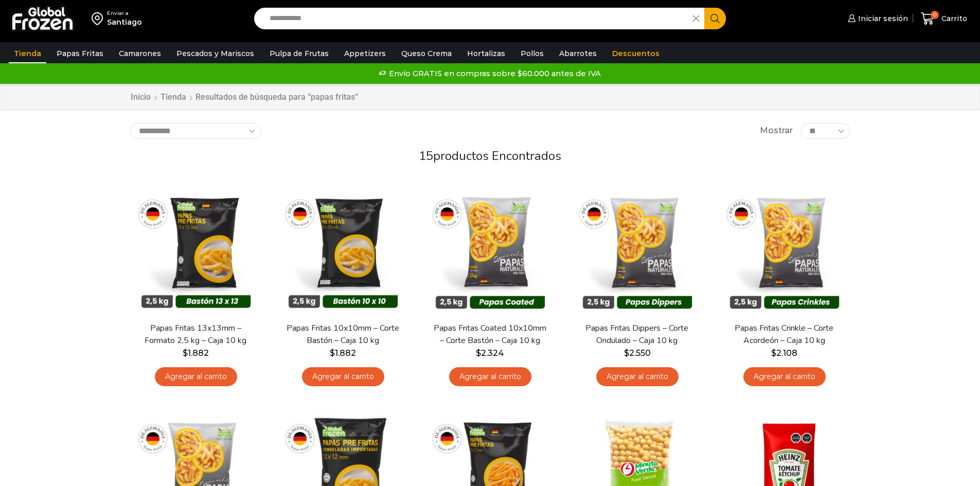 Image resolution: width=980 pixels, height=486 pixels. Describe the element at coordinates (636, 54) in the screenshot. I see `a: Descuentos` at that location.